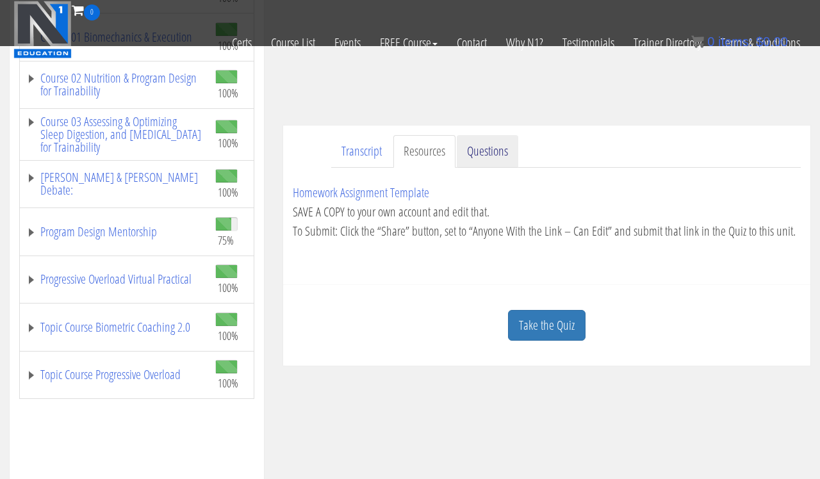 The height and width of the screenshot is (479, 820). I want to click on span: 75%, so click(226, 240).